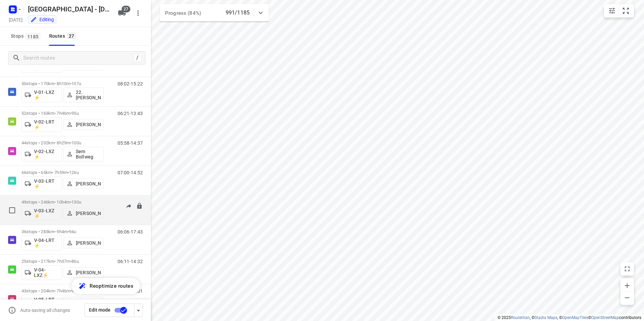 The image size is (644, 321). What do you see at coordinates (72, 231) in the screenshot?
I see `span: 94u` at bounding box center [72, 231].